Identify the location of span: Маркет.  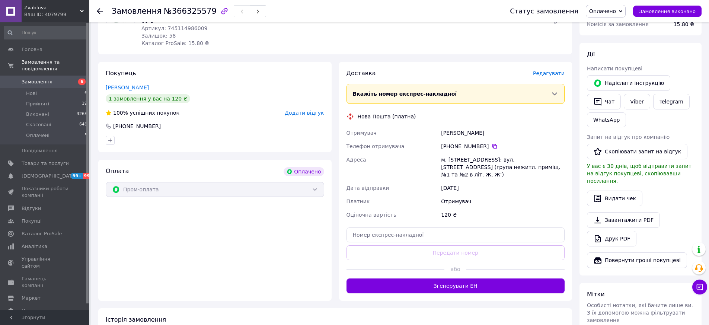
(31, 298).